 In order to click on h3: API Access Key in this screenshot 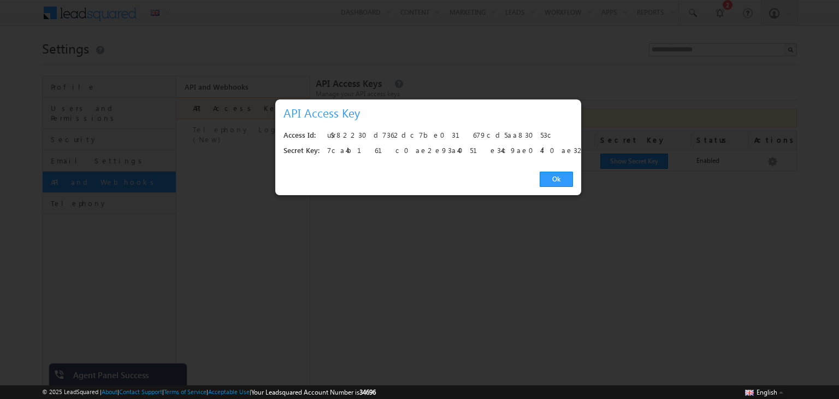, I will do `click(431, 113)`.